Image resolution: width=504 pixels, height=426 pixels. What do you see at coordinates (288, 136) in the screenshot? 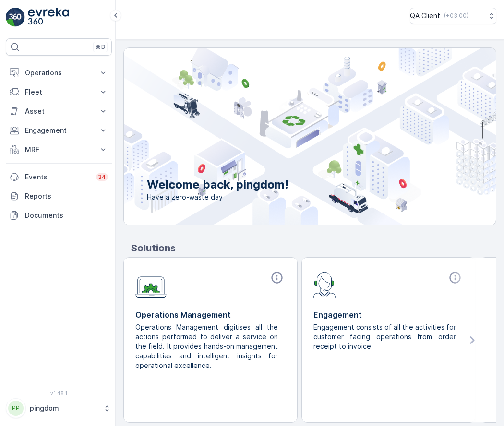
I see `img: city illustration` at bounding box center [288, 136].